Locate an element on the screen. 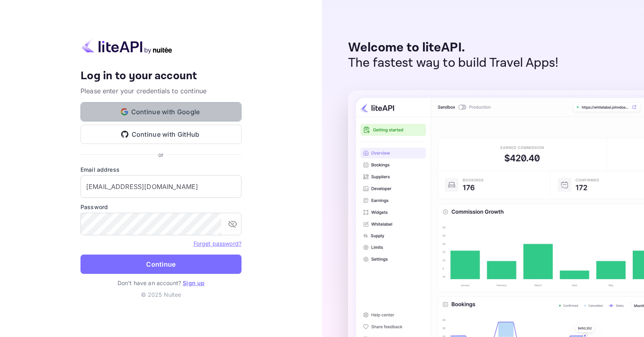  p: Don't have an account? is located at coordinates (161, 283).